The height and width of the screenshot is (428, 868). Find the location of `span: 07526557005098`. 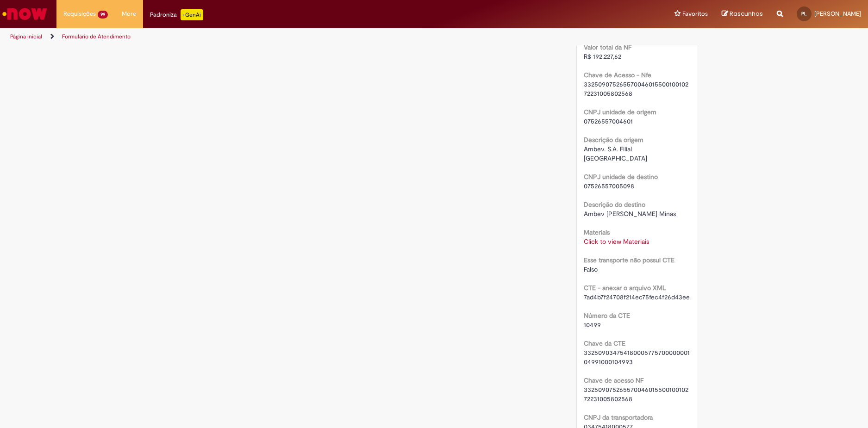

span: 07526557005098 is located at coordinates (608, 186).